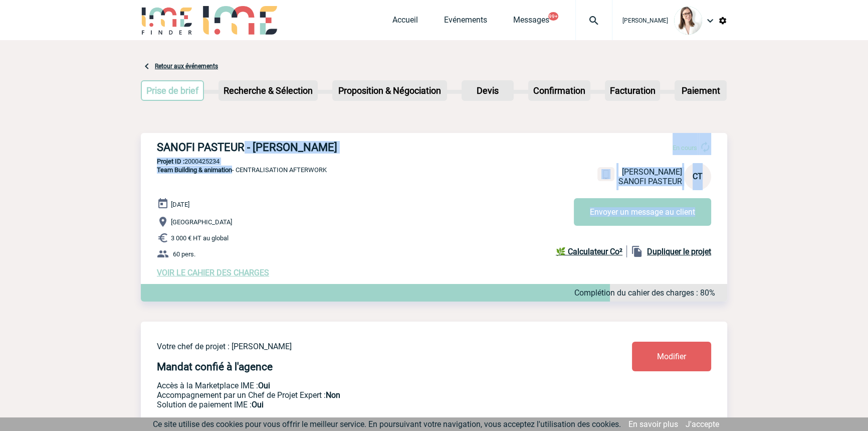  What do you see at coordinates (701, 90) in the screenshot?
I see `p: Paiement` at bounding box center [701, 90].